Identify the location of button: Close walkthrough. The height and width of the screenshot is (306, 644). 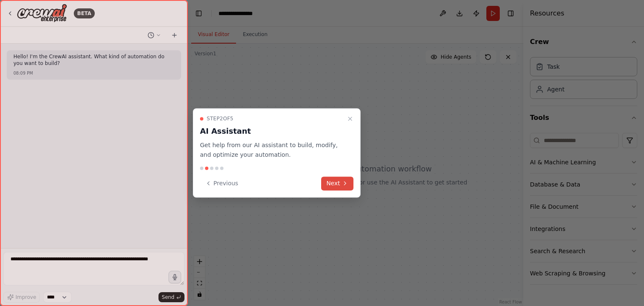
(350, 119).